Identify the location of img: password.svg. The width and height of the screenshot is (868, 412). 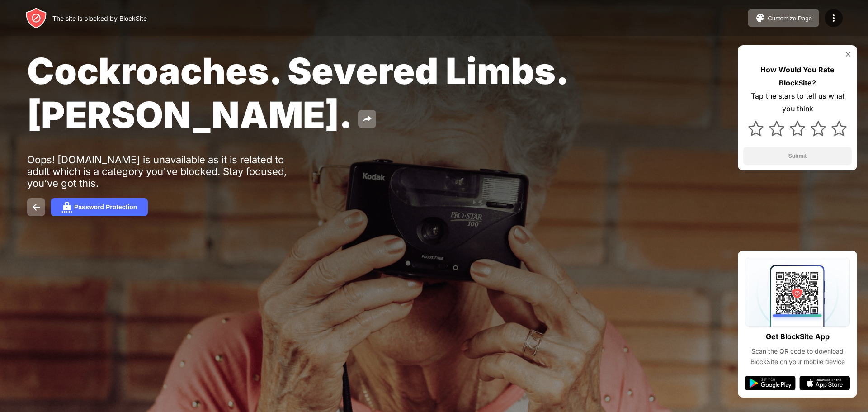
(67, 207).